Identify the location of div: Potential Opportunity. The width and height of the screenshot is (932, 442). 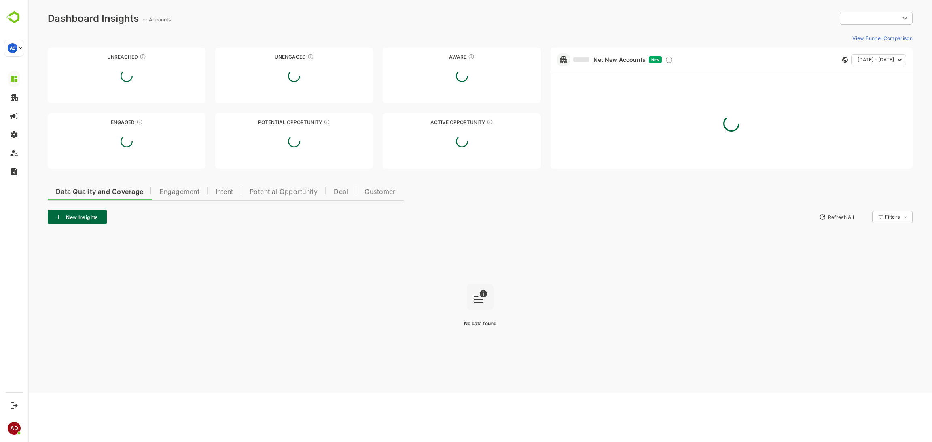
(266, 122).